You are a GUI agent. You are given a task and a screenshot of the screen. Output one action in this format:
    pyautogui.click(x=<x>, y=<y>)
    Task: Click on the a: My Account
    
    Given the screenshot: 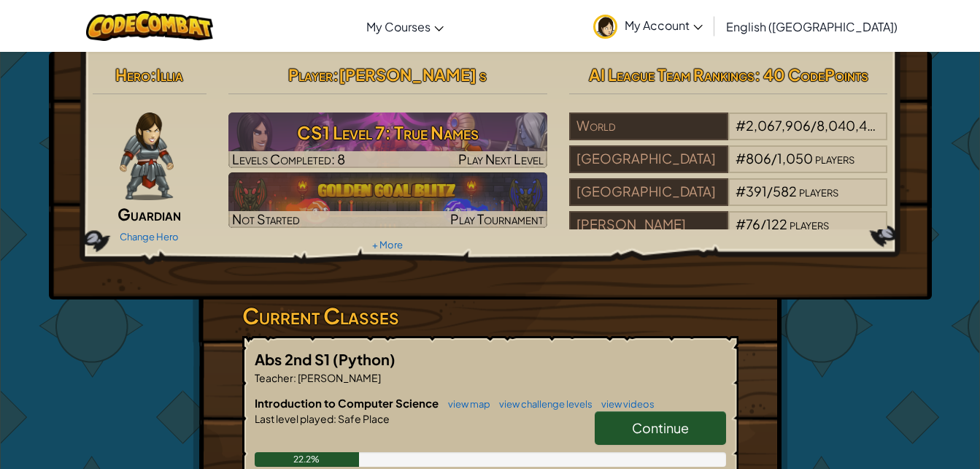 What is the action you would take?
    pyautogui.click(x=648, y=25)
    